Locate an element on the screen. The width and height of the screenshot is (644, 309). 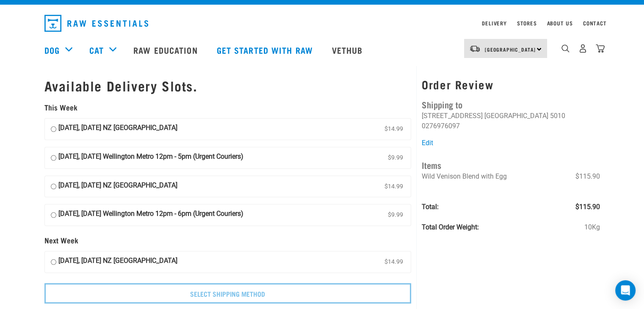
a: Edit is located at coordinates (427, 143).